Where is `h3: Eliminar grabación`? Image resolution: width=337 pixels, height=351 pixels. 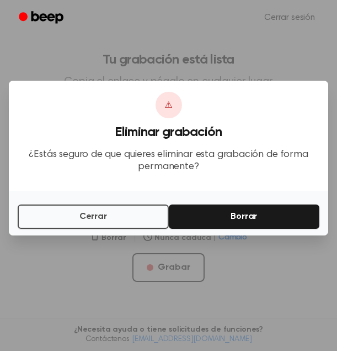 h3: Eliminar grabación is located at coordinates (168, 132).